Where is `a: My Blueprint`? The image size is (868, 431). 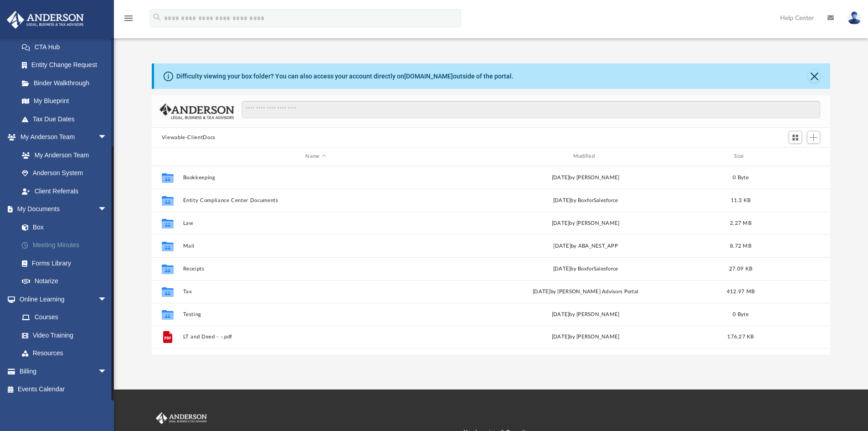
a: My Blueprint is located at coordinates (64, 102).